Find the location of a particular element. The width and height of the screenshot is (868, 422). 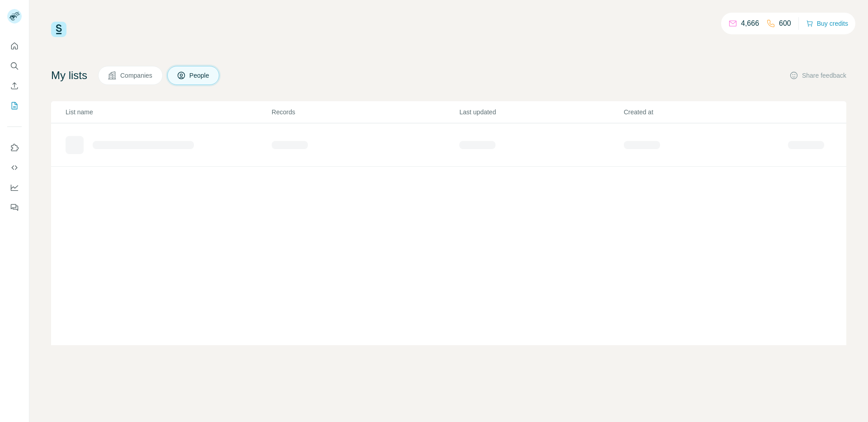

p: 600 is located at coordinates (785, 23).